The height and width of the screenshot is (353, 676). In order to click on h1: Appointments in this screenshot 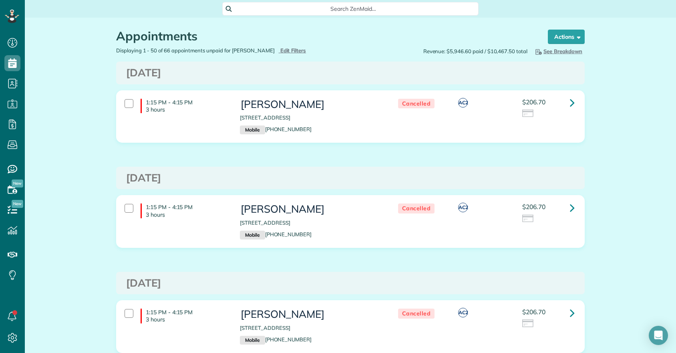, I will do `click(324, 36)`.